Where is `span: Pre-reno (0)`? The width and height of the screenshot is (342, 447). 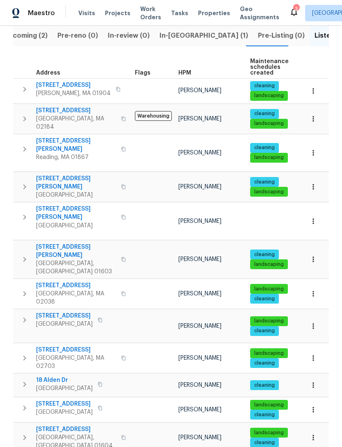 span: Pre-reno (0) is located at coordinates (77, 36).